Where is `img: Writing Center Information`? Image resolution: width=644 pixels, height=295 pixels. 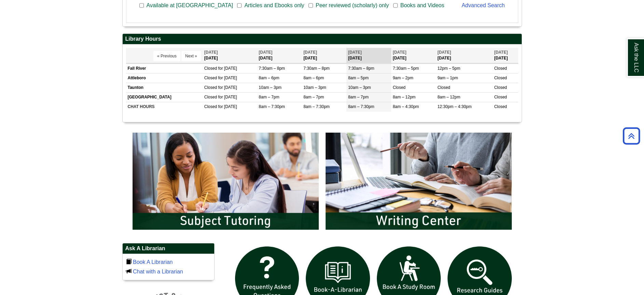
img: Writing Center Information is located at coordinates (419, 181).